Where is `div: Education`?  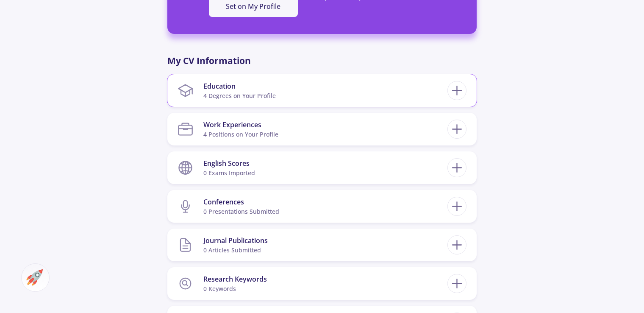
div: Education is located at coordinates (240, 86).